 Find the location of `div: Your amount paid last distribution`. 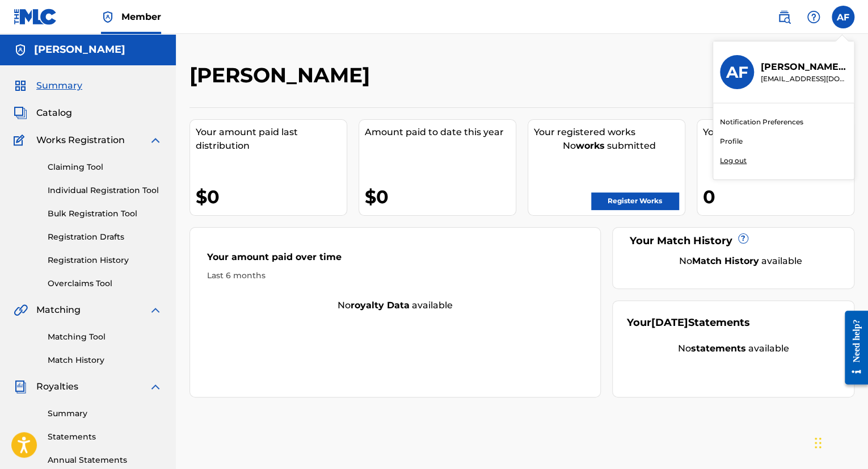

div: Your amount paid last distribution is located at coordinates (271, 139).